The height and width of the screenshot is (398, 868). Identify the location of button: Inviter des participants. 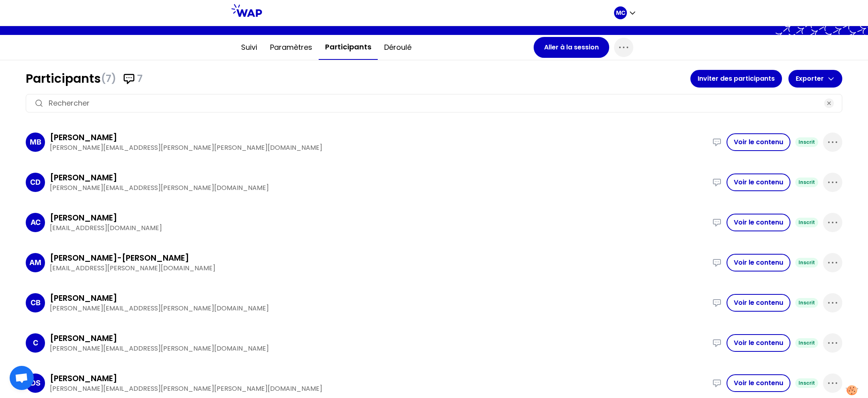
(736, 79).